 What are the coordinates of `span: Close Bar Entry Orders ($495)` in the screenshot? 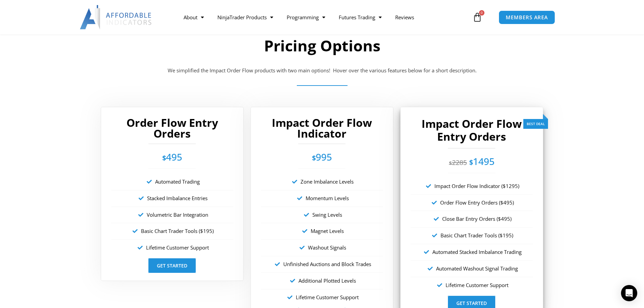 It's located at (477, 219).